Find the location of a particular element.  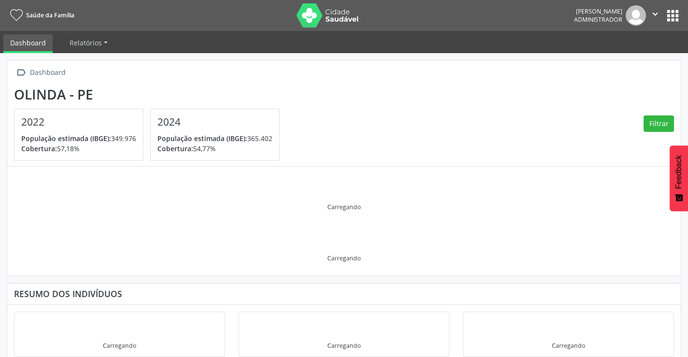

button: Feedback - Mostrar pesquisa is located at coordinates (679, 178).